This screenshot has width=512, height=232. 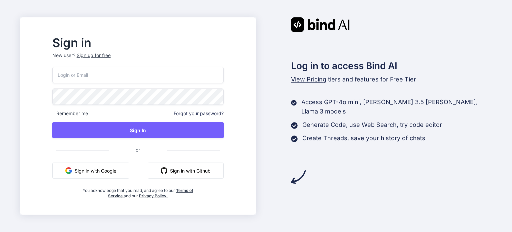 I want to click on img: google, so click(x=69, y=170).